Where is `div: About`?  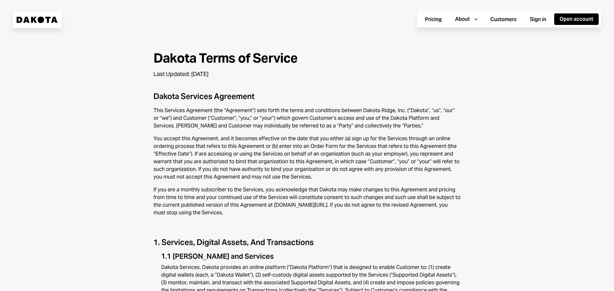
div: About is located at coordinates (462, 19).